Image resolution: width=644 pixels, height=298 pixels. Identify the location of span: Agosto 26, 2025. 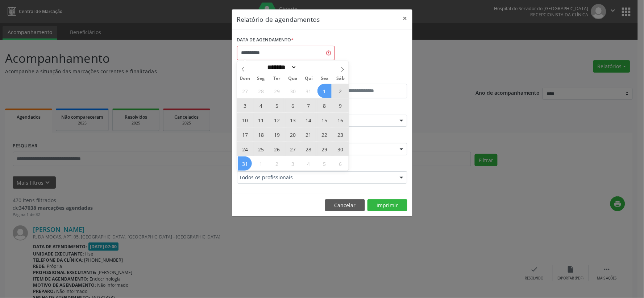
(277, 149).